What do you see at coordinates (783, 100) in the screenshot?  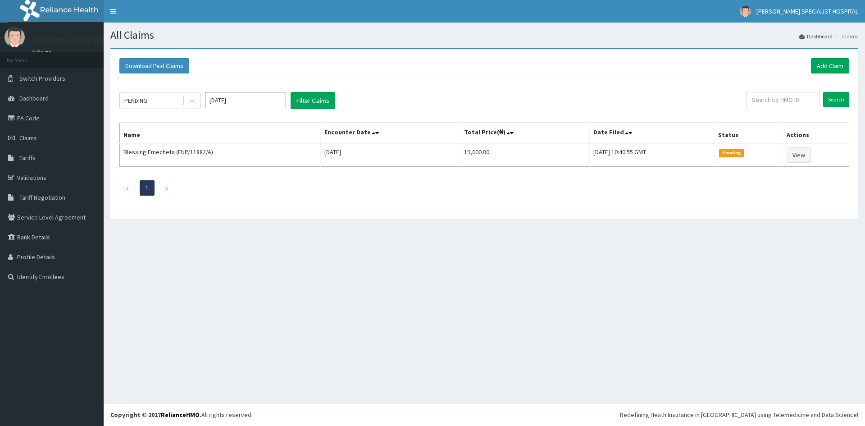 I see `input: Search by HMO ID` at bounding box center [783, 100].